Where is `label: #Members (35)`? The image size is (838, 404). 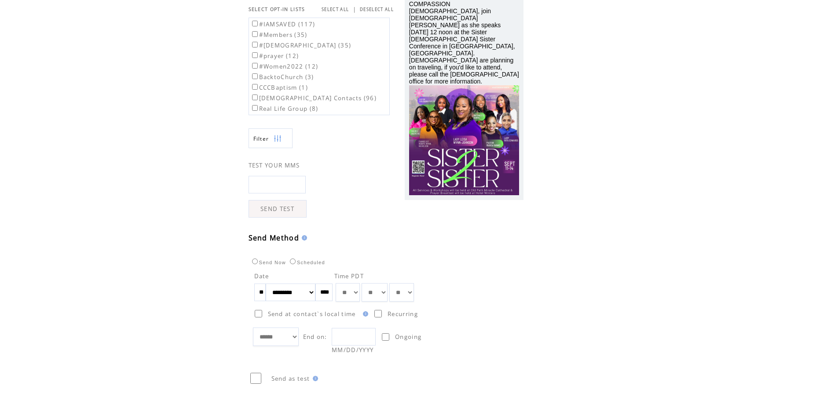 label: #Members (35) is located at coordinates (279, 35).